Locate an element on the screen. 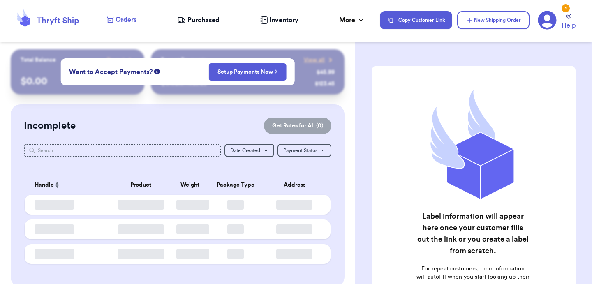 This screenshot has height=284, width=592. p: $ 0.00 is located at coordinates (77, 81).